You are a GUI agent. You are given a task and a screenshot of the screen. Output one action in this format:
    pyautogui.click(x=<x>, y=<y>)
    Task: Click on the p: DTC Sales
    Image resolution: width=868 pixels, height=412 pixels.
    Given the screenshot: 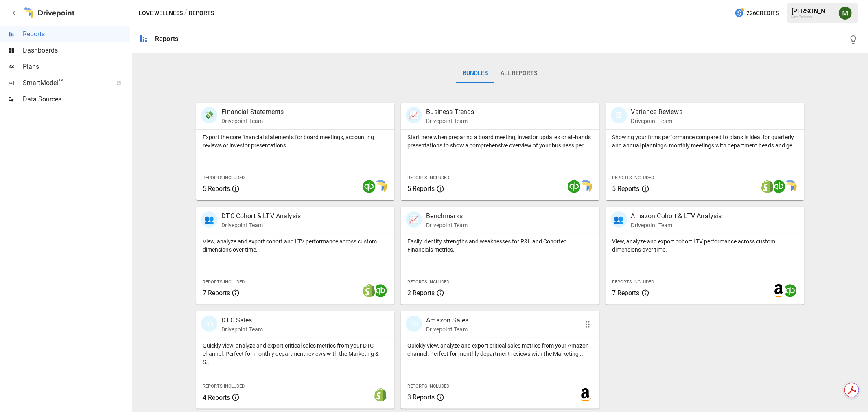 What is the action you would take?
    pyautogui.click(x=242, y=320)
    